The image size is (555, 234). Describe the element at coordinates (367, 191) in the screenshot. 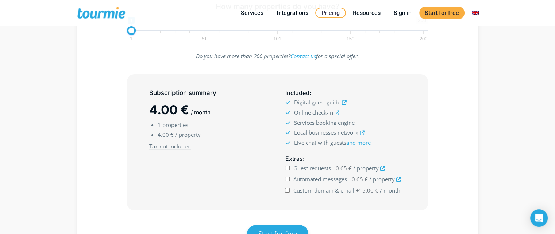

I see `span: +15.00 €` at that location.